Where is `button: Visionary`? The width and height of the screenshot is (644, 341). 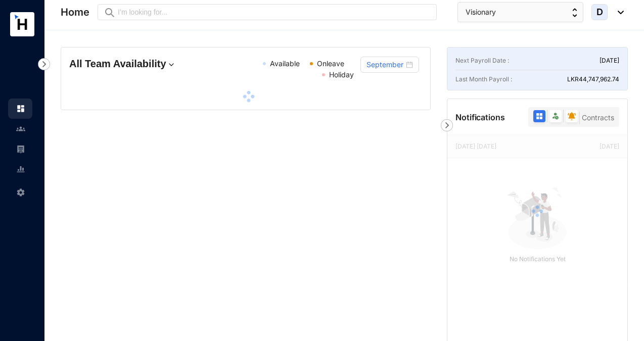
button: Visionary is located at coordinates (520, 12).